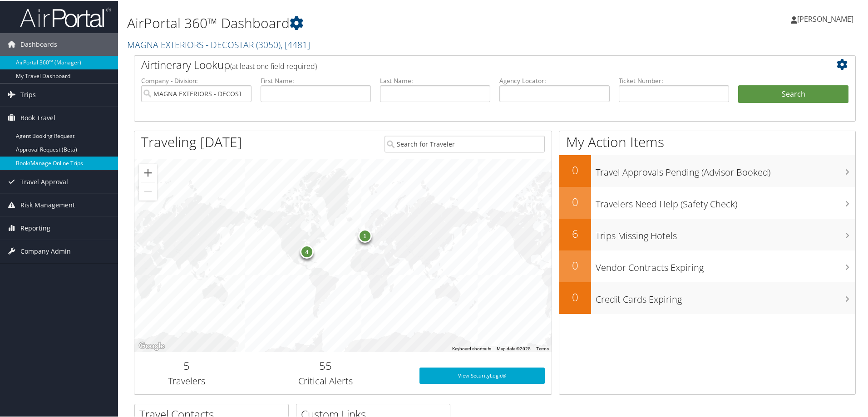 This screenshot has height=417, width=868. I want to click on a: 0Vendor Contracts Expiring, so click(707, 265).